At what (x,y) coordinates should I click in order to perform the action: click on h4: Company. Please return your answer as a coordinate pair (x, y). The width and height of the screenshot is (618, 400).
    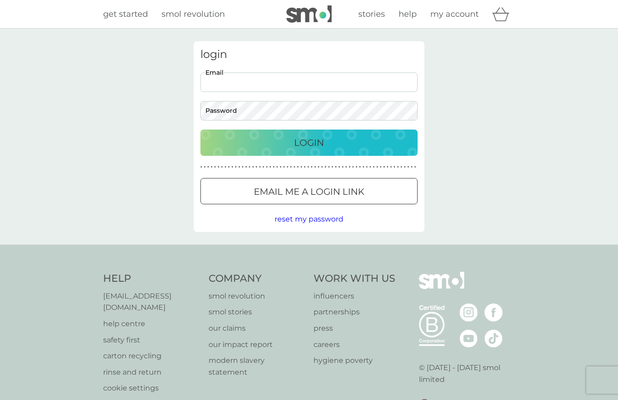
    Looking at the image, I should click on (257, 278).